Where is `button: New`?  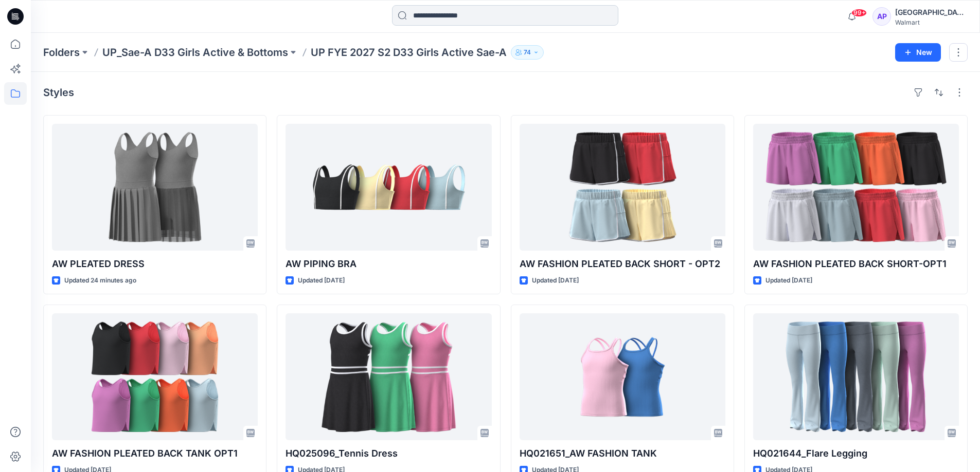
button: New is located at coordinates (918, 53).